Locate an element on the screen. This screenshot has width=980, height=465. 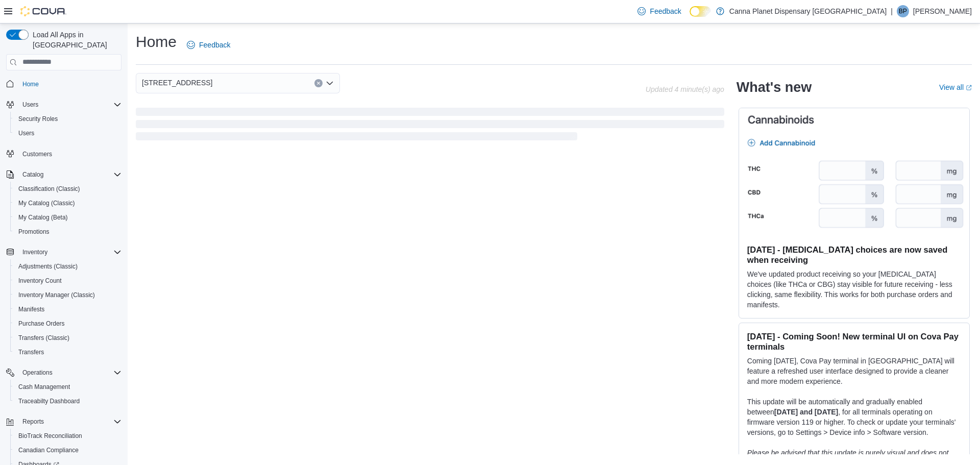
input: Dark Mode is located at coordinates (701, 12).